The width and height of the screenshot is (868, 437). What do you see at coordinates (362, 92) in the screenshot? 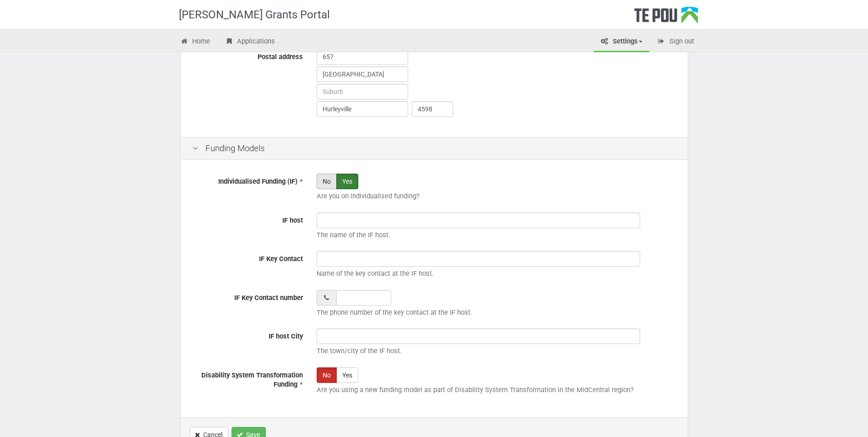
I see `input: Suburb` at bounding box center [362, 92].